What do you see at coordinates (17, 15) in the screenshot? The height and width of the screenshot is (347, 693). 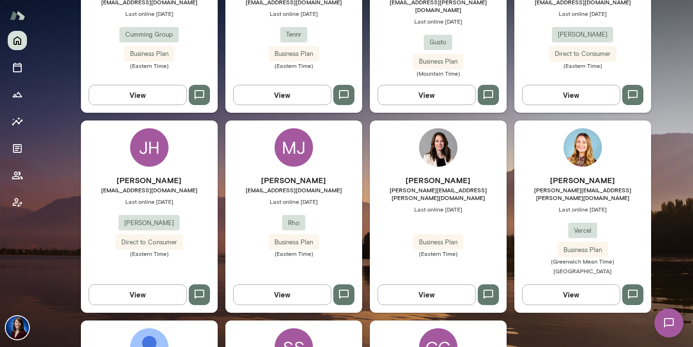 I see `img: Mento` at bounding box center [17, 15].